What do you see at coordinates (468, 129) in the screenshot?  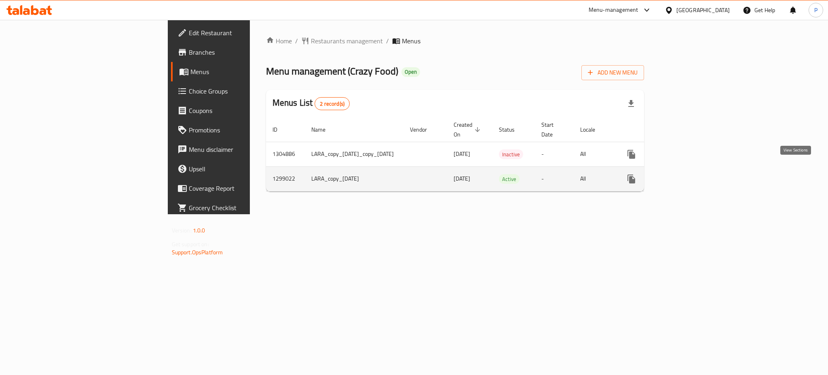 I see `span: Created On` at bounding box center [468, 129].